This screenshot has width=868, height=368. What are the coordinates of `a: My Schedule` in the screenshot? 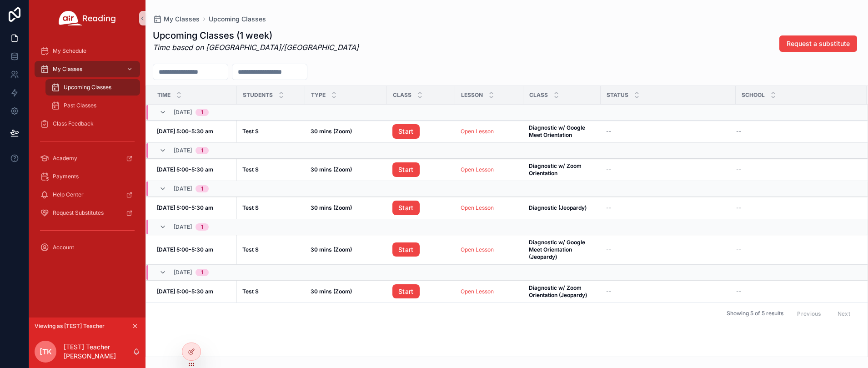 It's located at (88, 51).